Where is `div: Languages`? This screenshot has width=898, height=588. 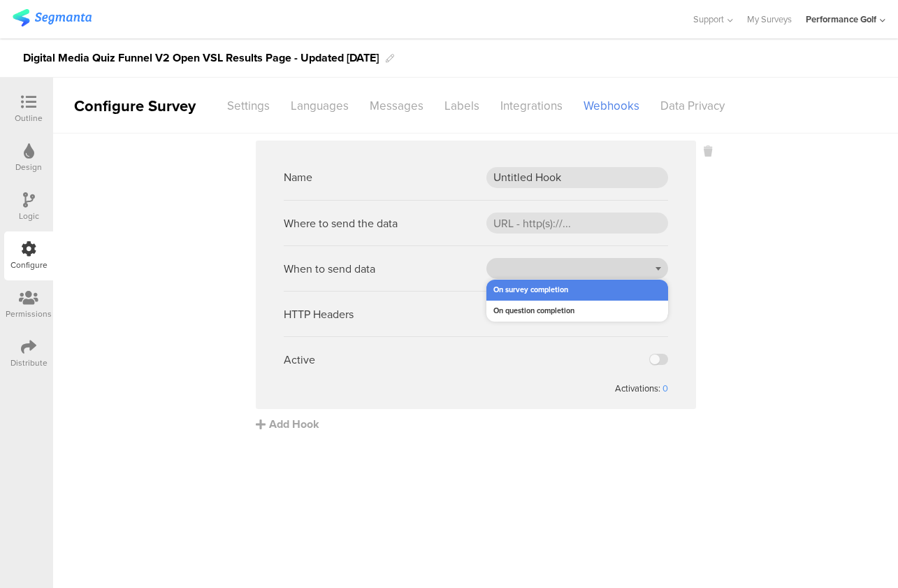 div: Languages is located at coordinates (319, 105).